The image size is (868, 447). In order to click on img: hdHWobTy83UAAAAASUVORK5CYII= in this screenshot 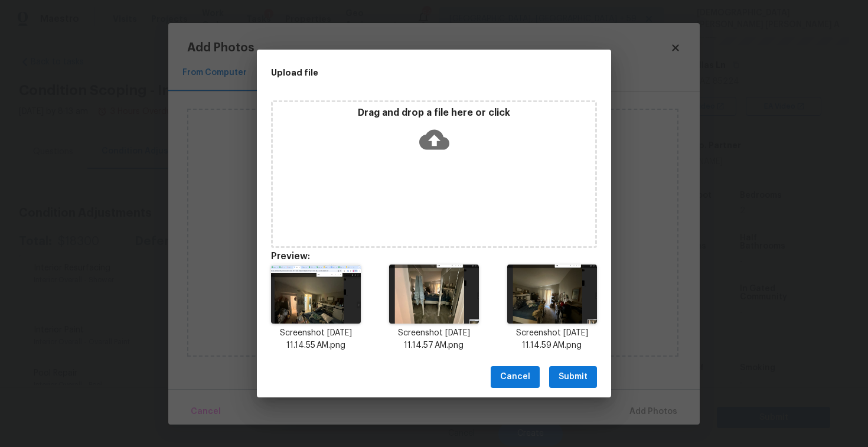, I will do `click(316, 294)`.